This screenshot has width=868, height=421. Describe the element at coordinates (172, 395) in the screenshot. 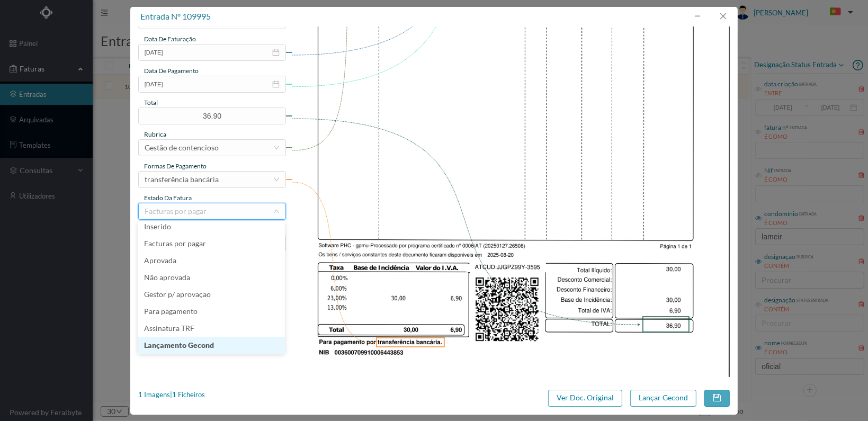

I see `div: 1 Imagens | 1 Ficheiros` at that location.